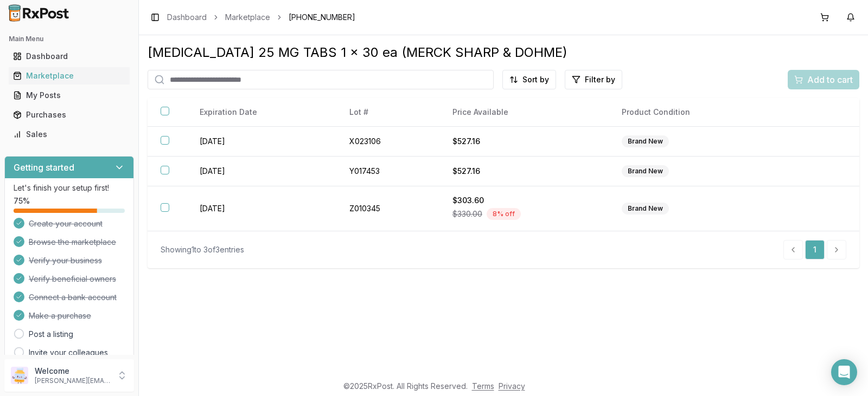  I want to click on span: Create your account, so click(66, 224).